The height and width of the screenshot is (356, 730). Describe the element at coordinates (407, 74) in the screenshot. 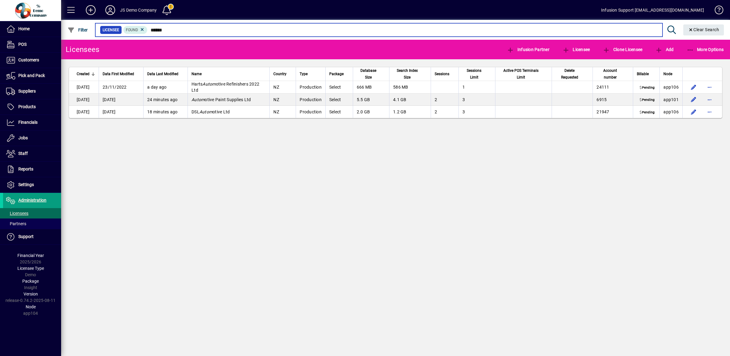

I see `span: Search Index Size` at that location.